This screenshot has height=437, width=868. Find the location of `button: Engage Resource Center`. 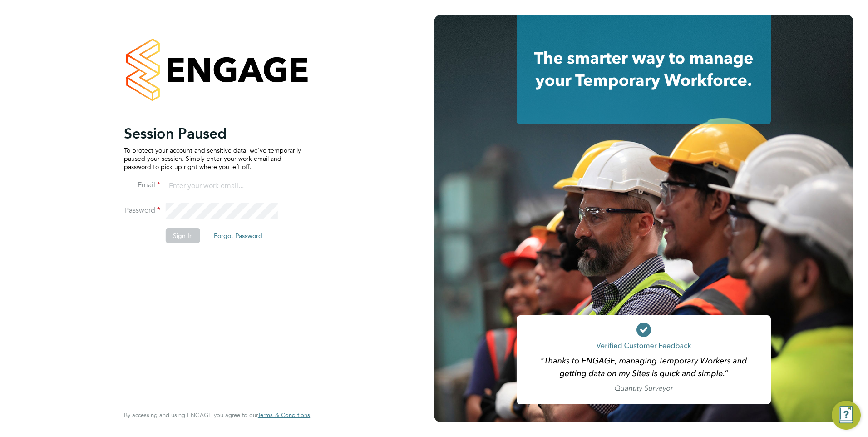

button: Engage Resource Center is located at coordinates (846, 415).